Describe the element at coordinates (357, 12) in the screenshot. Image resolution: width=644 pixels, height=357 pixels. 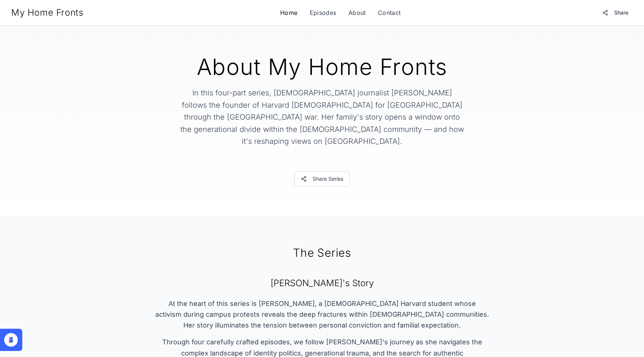
I see `a: About` at that location.